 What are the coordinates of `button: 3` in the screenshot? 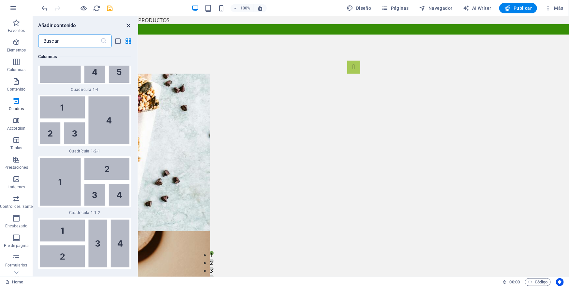 It's located at (73, 253).